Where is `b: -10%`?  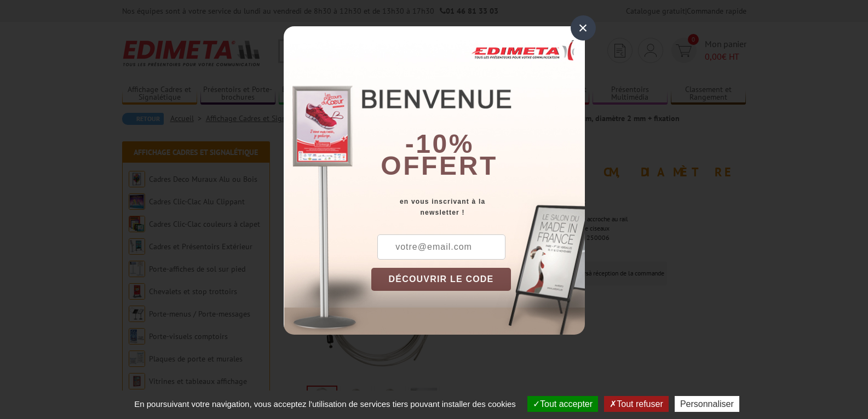 b: -10% is located at coordinates (439, 144).